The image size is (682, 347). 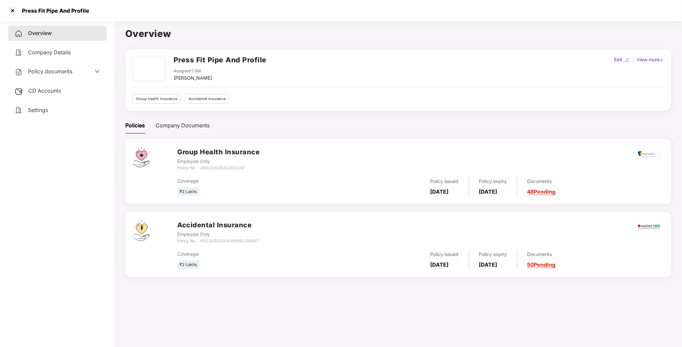 I want to click on span: CD Accounts, so click(x=45, y=91).